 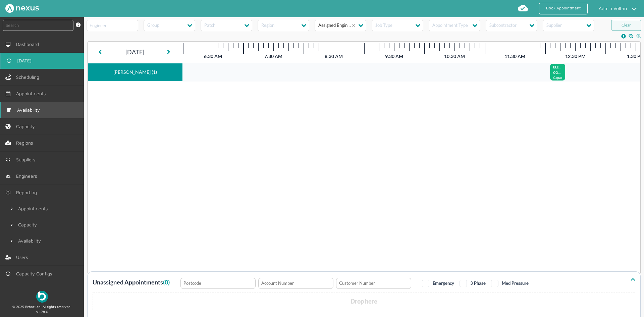 What do you see at coordinates (218, 283) in the screenshot?
I see `input: Postcode` at bounding box center [218, 283].